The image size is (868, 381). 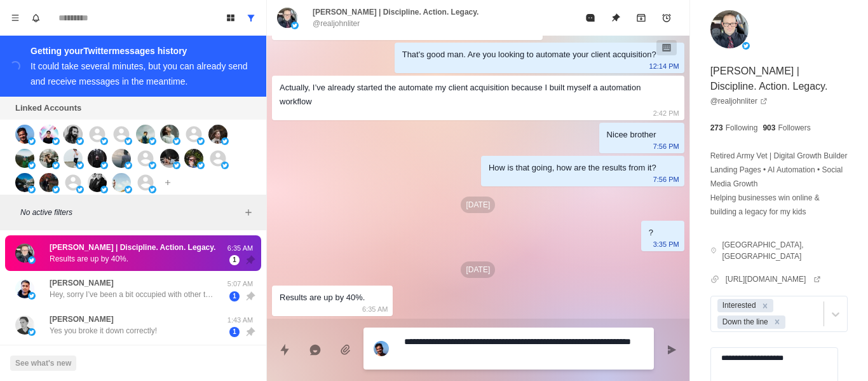 What do you see at coordinates (251, 18) in the screenshot?
I see `button: Show all conversations` at bounding box center [251, 18].